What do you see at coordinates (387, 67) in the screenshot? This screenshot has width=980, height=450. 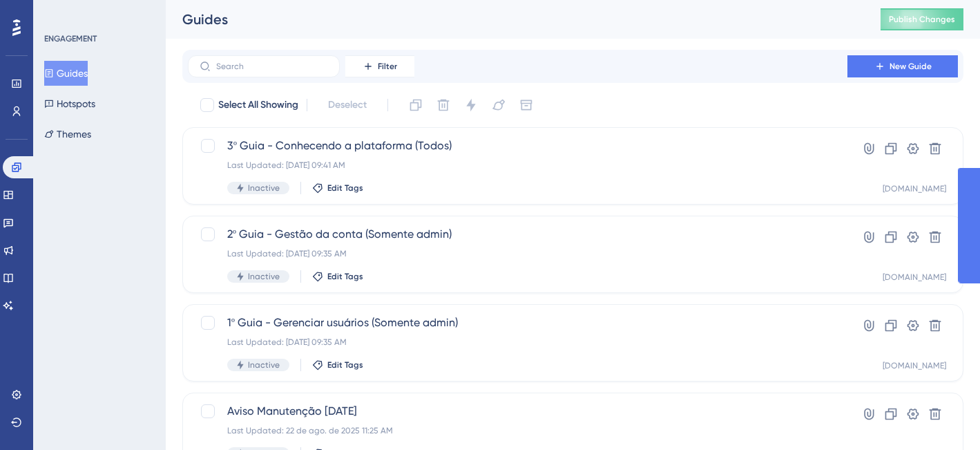 I see `span: Filter` at bounding box center [387, 67].